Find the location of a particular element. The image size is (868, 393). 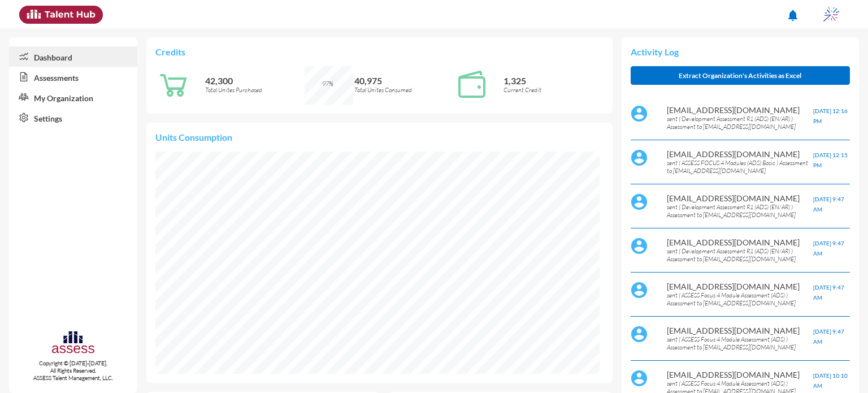

a: Dashboard is located at coordinates (73, 57).